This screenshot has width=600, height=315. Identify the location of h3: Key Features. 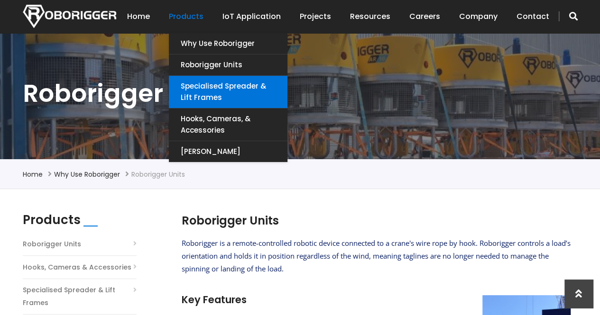
(376, 300).